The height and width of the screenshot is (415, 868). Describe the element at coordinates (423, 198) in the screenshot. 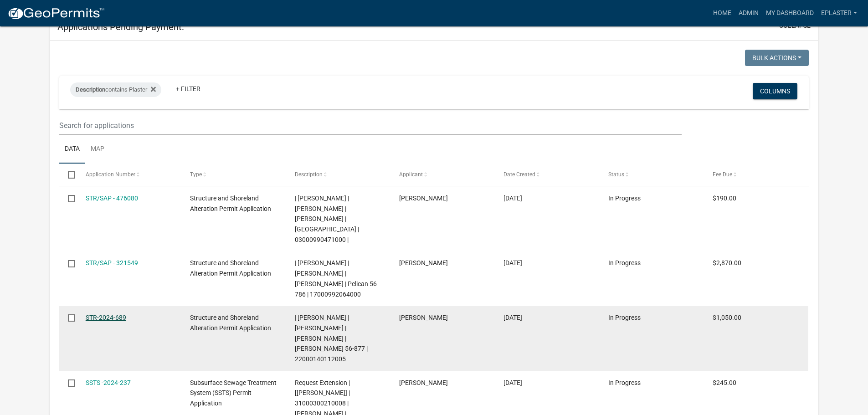

I see `span: Joshua Thomas Ohman` at that location.